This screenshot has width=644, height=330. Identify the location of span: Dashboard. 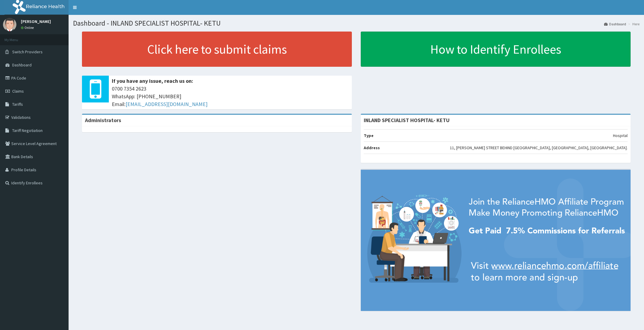
(22, 65).